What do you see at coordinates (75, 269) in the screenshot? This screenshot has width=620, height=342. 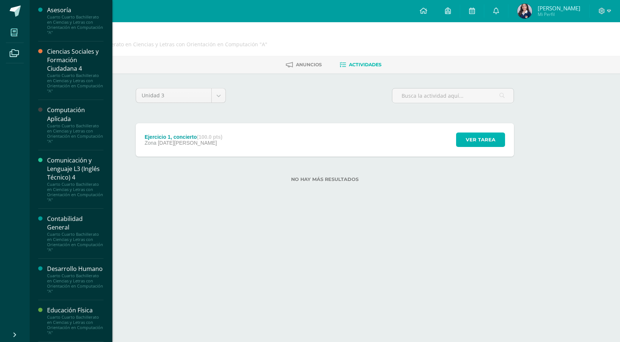 I see `div: Desarrollo Humano` at bounding box center [75, 269].